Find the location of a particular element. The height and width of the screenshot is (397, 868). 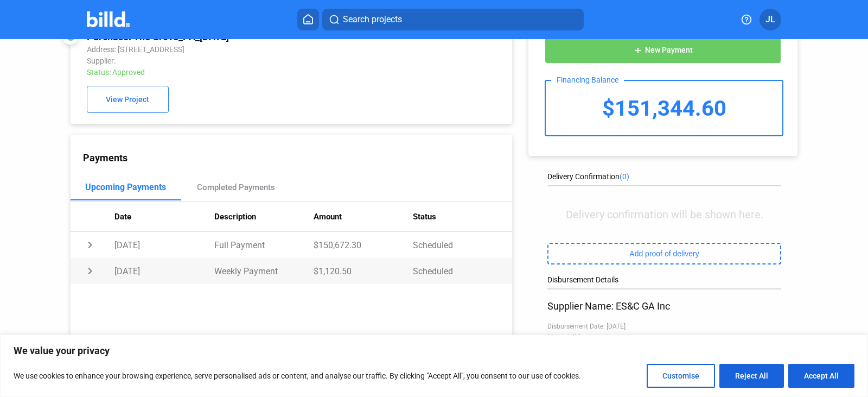

button: Search projects is located at coordinates (453, 20).